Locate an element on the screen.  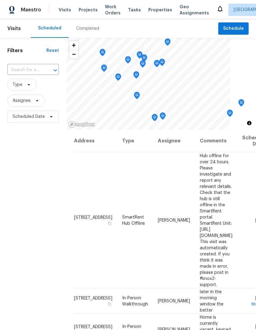
span: later in the morning window the better is located at coordinates (212, 301).